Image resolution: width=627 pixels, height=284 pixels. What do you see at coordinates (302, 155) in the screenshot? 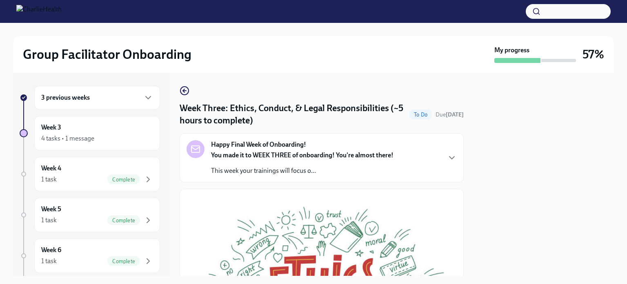
I see `strong: You made it to WEEK THREE of onboarding! You're almost there!` at bounding box center [302, 155].